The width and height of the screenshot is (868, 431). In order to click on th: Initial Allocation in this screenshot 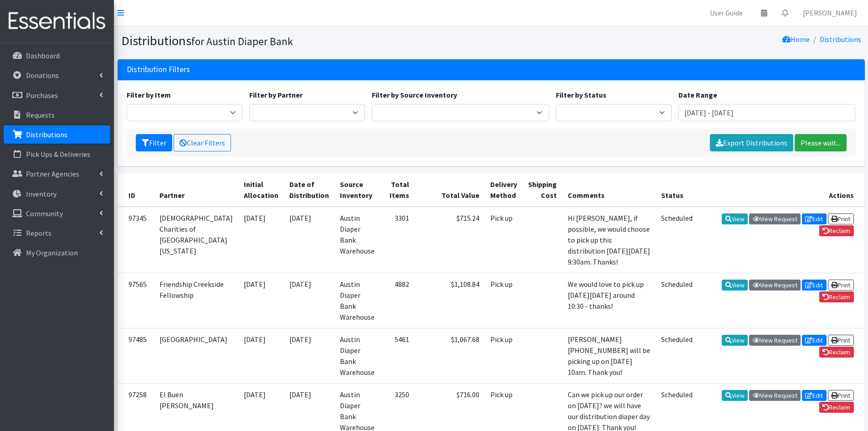, I will do `click(261, 190)`.